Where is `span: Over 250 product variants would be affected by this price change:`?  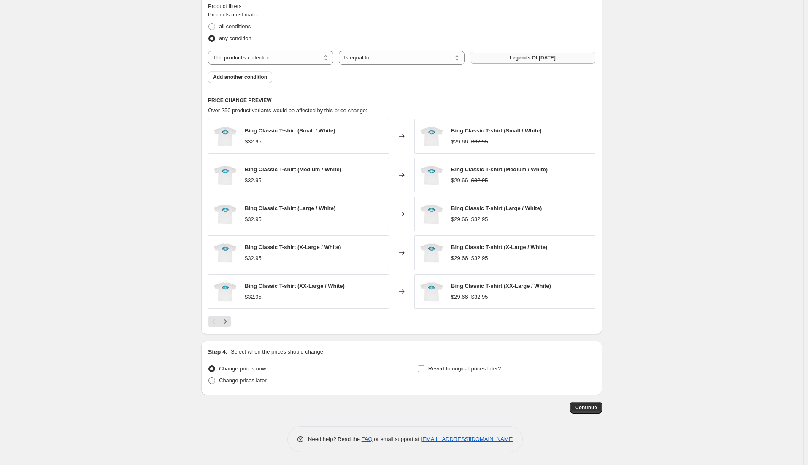
span: Over 250 product variants would be affected by this price change: is located at coordinates (288, 110).